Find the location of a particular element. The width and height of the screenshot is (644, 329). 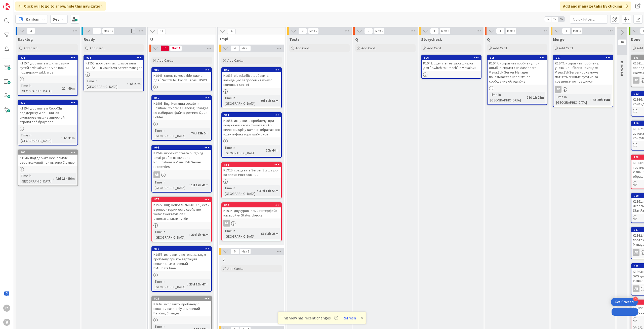

div: 856 is located at coordinates (182, 98).